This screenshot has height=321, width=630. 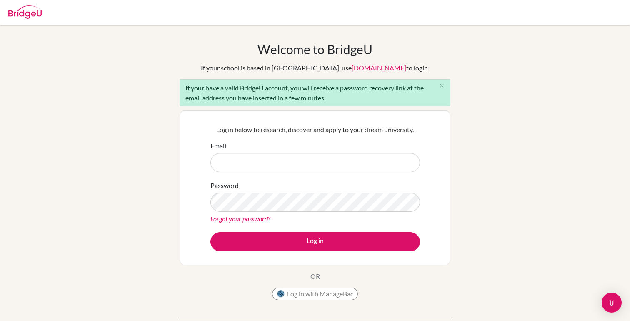 What do you see at coordinates (315, 294) in the screenshot?
I see `button: Log in with ManageBac` at bounding box center [315, 294].